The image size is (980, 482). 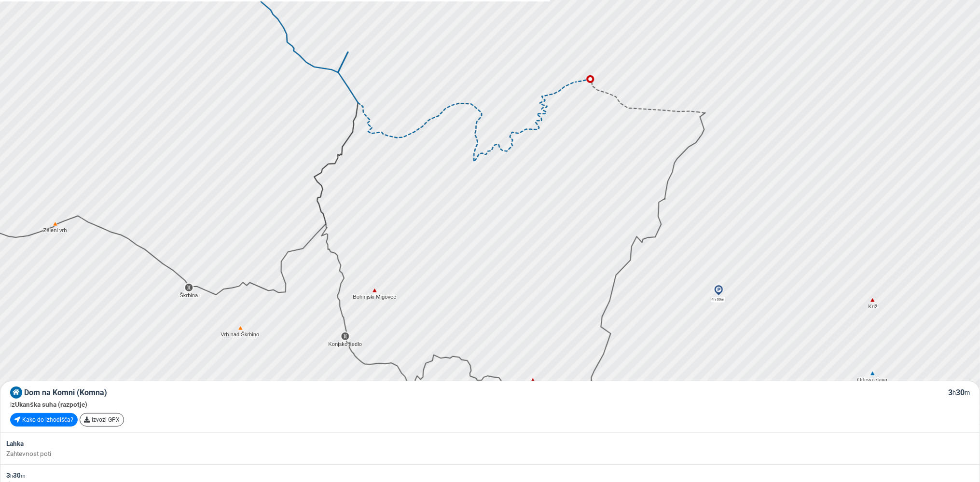 What do you see at coordinates (490, 444) in the screenshot?
I see `div: Lahka` at bounding box center [490, 444].